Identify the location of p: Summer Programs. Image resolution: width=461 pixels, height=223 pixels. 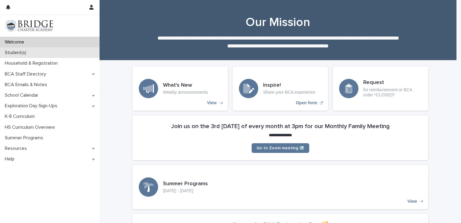
(25, 137).